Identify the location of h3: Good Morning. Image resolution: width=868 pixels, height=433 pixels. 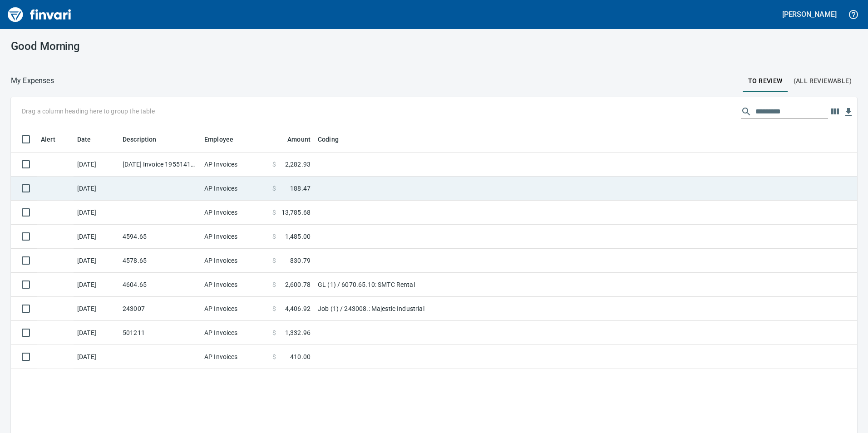
(145, 46).